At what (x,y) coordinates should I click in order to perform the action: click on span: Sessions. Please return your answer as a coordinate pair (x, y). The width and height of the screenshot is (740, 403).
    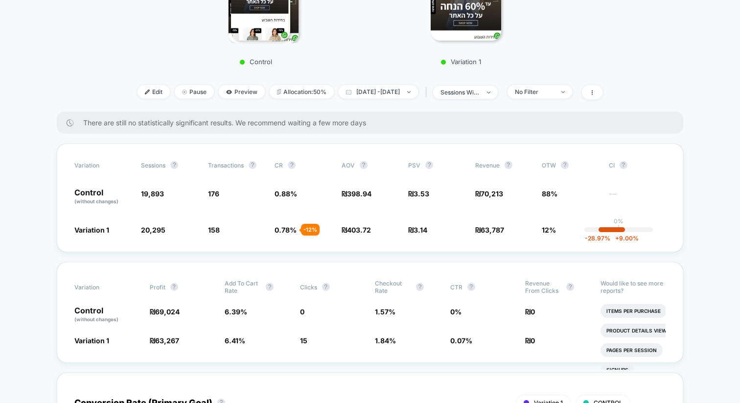
    Looking at the image, I should click on (153, 165).